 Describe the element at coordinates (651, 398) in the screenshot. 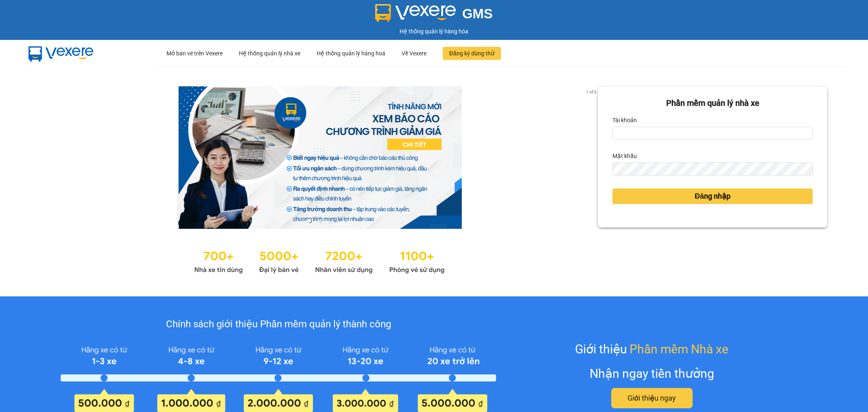

I see `span: Giới thiệu ngay` at that location.